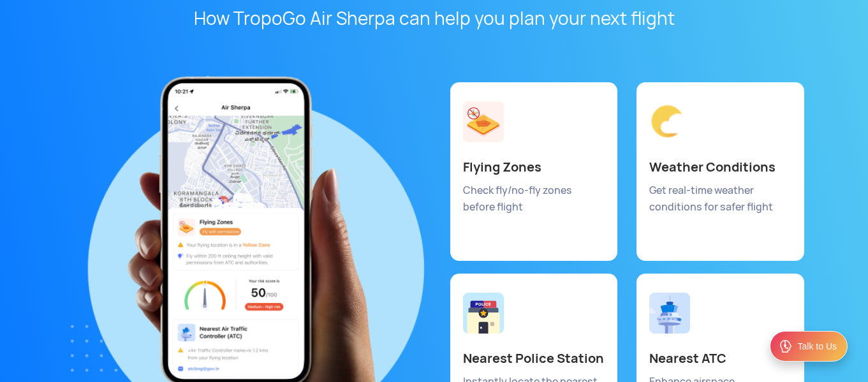 This screenshot has width=868, height=382. What do you see at coordinates (726, 167) in the screenshot?
I see `p: Weather Conditions` at bounding box center [726, 167].